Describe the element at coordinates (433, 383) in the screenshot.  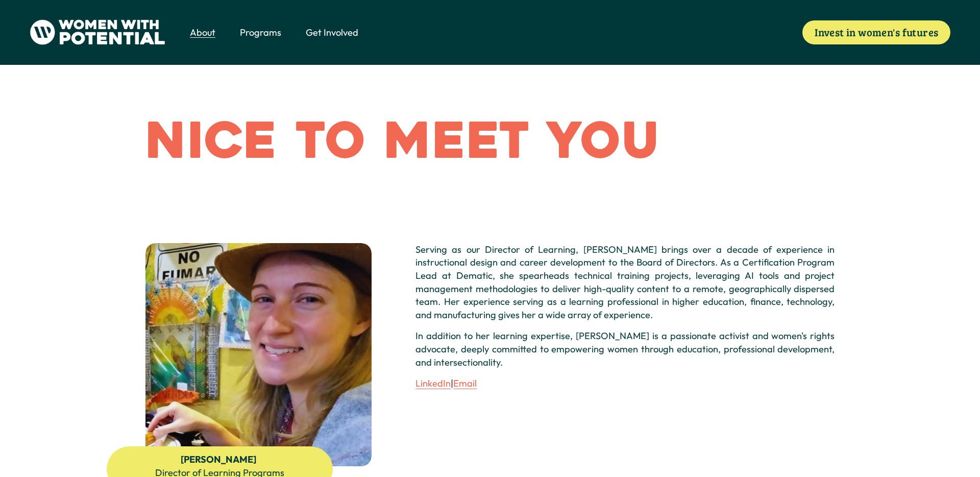
I see `a: LinkedIn` at that location.